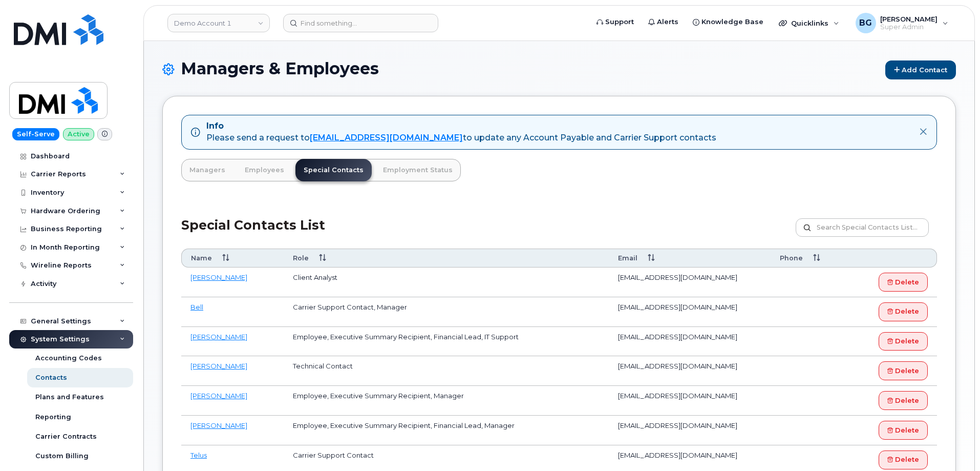 The width and height of the screenshot is (980, 471). Describe the element at coordinates (264, 170) in the screenshot. I see `a: Employees` at that location.